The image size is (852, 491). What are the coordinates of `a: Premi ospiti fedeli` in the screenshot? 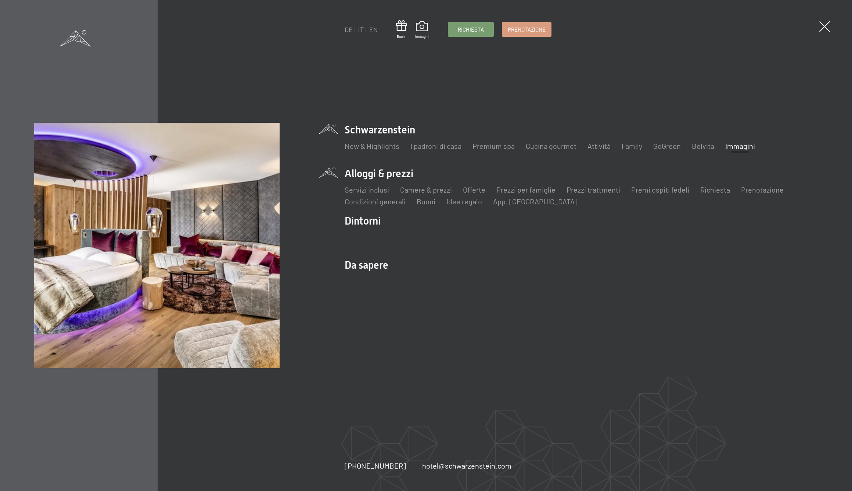 It's located at (660, 190).